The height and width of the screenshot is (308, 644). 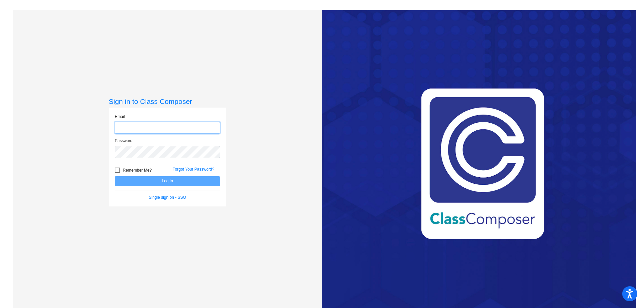 What do you see at coordinates (193, 169) in the screenshot?
I see `a: Forgot Your Password?` at bounding box center [193, 169].